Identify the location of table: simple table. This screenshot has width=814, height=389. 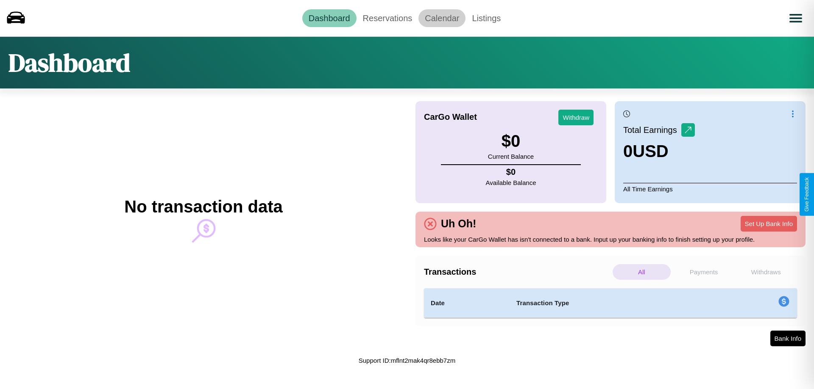
(610, 303).